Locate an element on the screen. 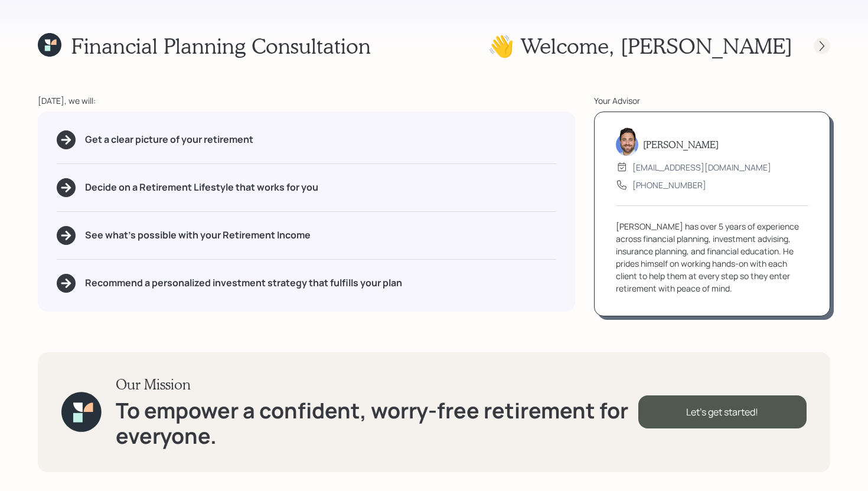  img: michael-russo-headshot.png is located at coordinates (627, 142).